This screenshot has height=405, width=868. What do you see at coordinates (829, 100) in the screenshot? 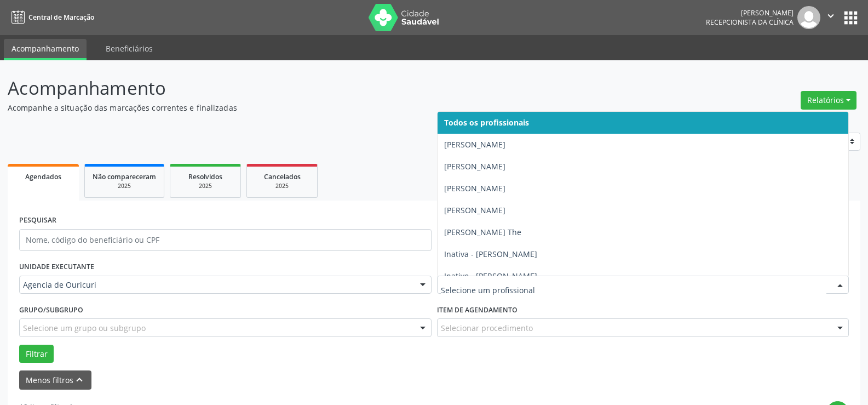
I see `button: Relatórios` at bounding box center [829, 100].